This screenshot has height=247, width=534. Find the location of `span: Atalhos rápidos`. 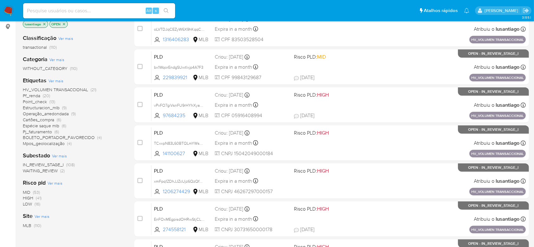

span: Atalhos rápidos is located at coordinates (440, 10).